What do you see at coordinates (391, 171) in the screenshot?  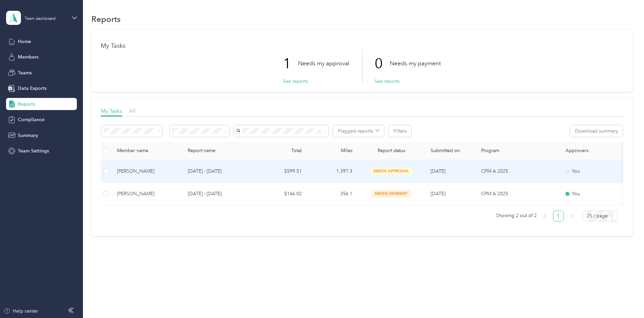 I see `span: needs approval` at bounding box center [391, 171].